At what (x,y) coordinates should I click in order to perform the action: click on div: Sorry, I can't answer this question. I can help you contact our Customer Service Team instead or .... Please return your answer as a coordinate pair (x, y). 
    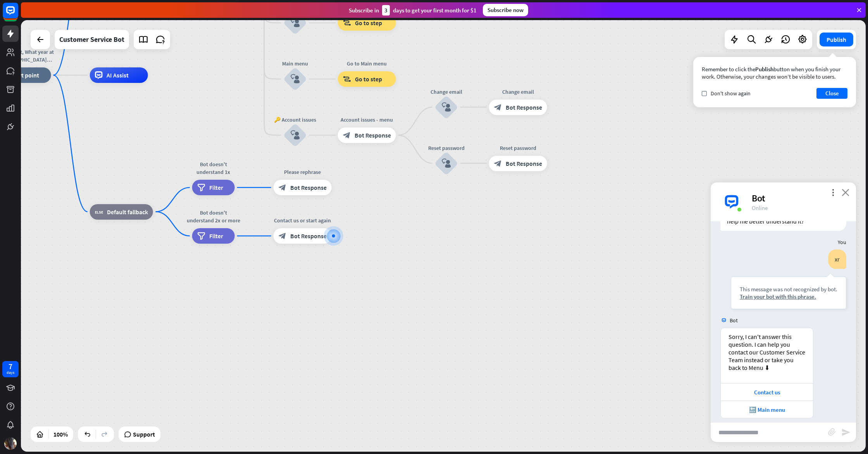
    Looking at the image, I should click on (767, 352).